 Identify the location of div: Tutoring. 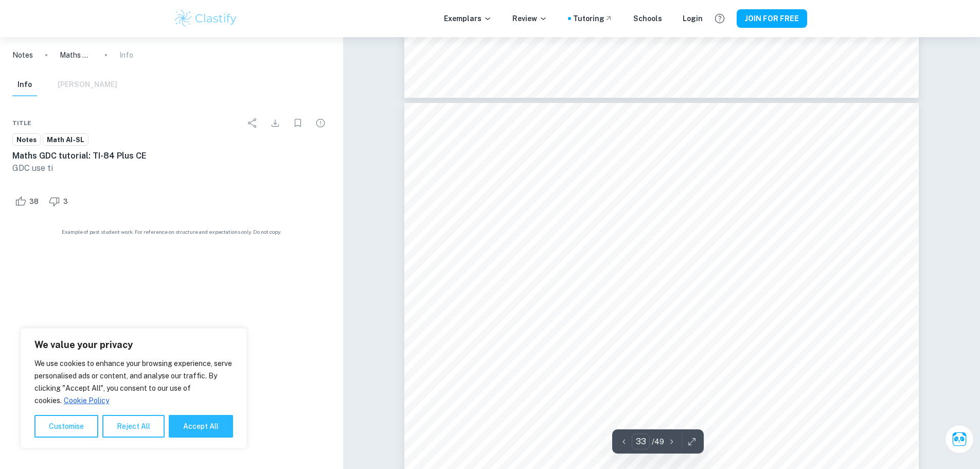
(593, 18).